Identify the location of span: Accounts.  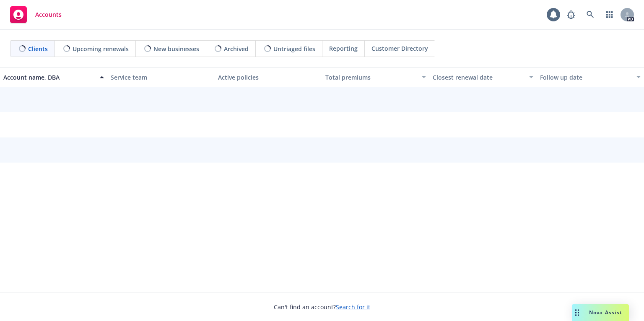
(48, 15).